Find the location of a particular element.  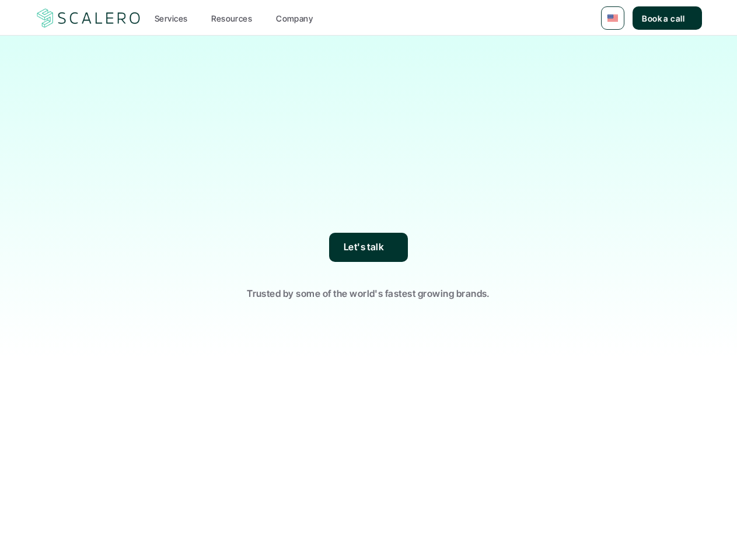

a: Scalero company logo is located at coordinates (89, 18).